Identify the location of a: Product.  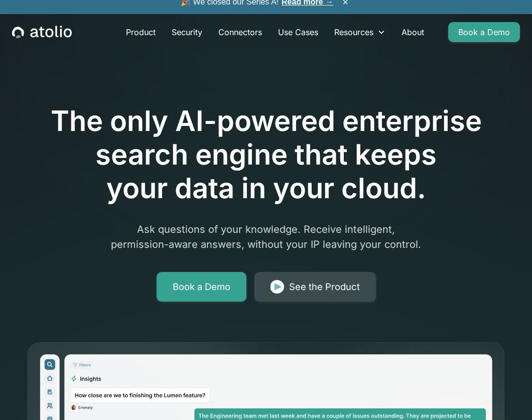
(141, 32).